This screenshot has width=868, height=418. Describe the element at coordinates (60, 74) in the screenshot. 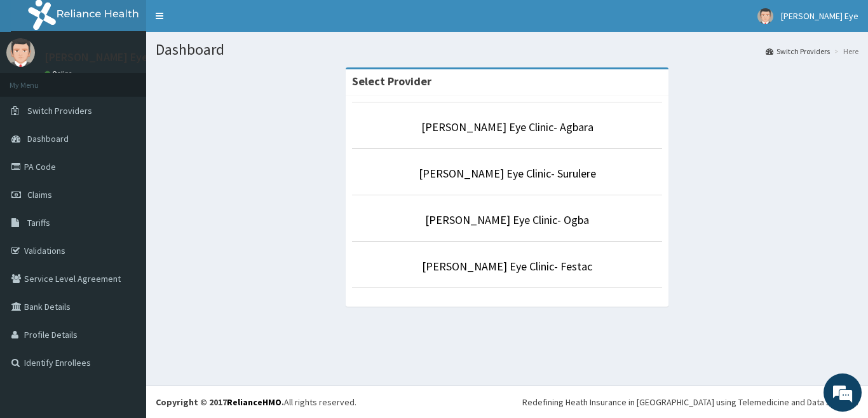

I see `a: Online` at that location.